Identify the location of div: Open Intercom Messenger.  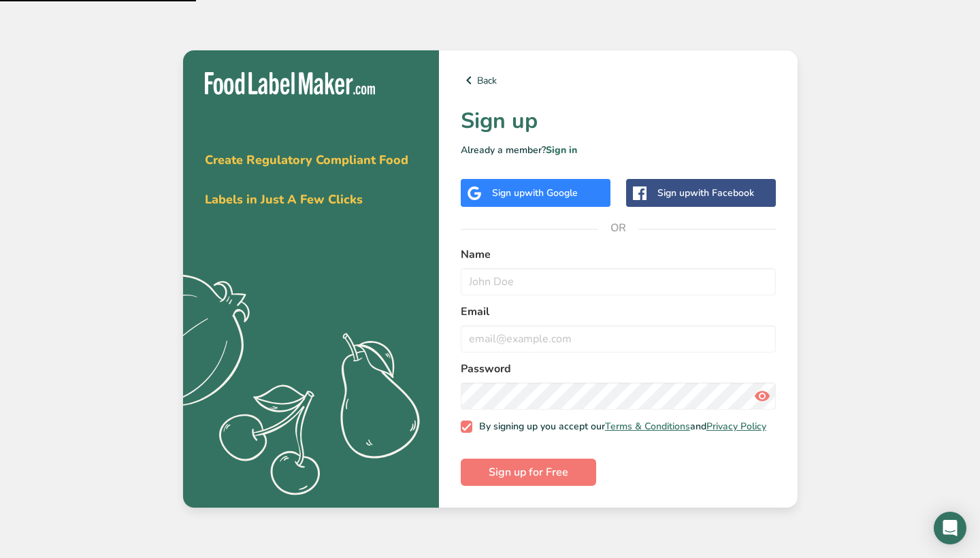
(950, 528).